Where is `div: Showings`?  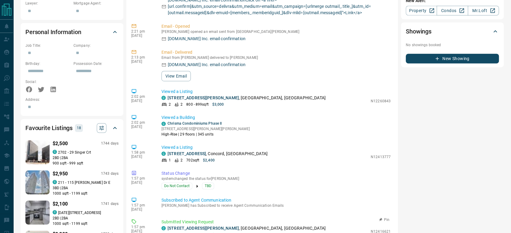 div: Showings is located at coordinates (452, 31).